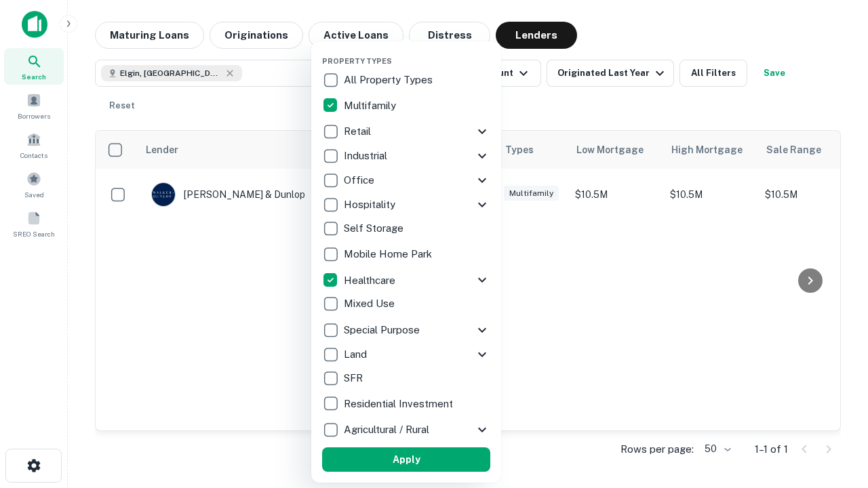 Image resolution: width=868 pixels, height=488 pixels. Describe the element at coordinates (383, 330) in the screenshot. I see `p: Special Purpose` at that location.